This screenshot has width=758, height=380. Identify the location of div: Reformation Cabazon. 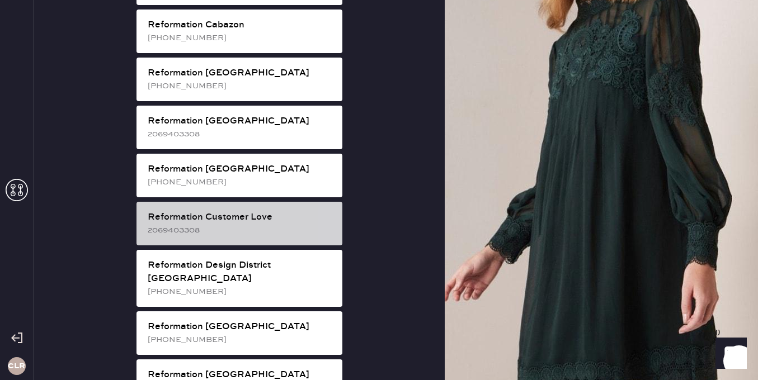
(240, 25).